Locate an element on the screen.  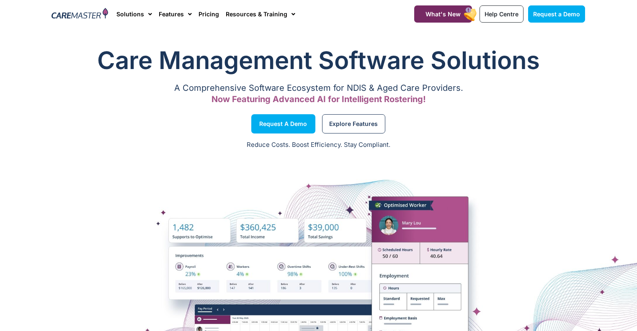
h1: Care Management Software Solutions is located at coordinates (319, 60).